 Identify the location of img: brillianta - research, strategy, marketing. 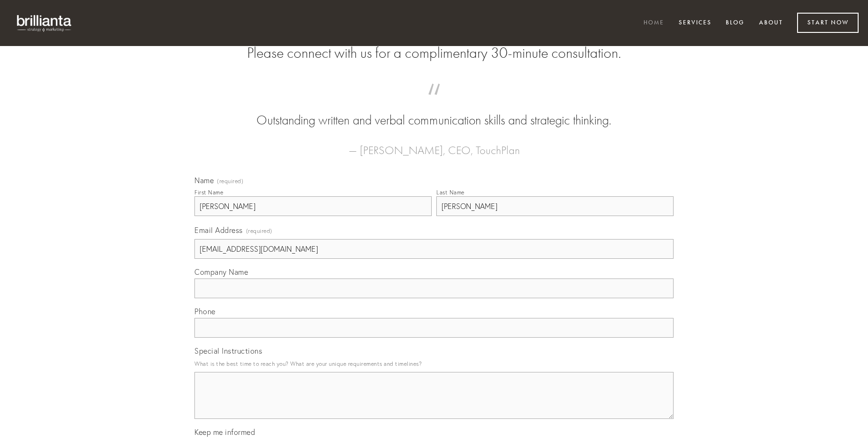
(45, 23).